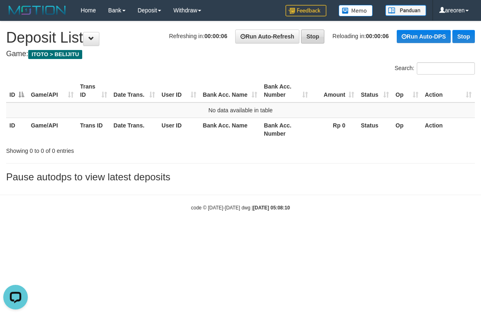 This screenshot has height=316, width=481. Describe the element at coordinates (356, 11) in the screenshot. I see `img: Button%20Memo.svg` at that location.